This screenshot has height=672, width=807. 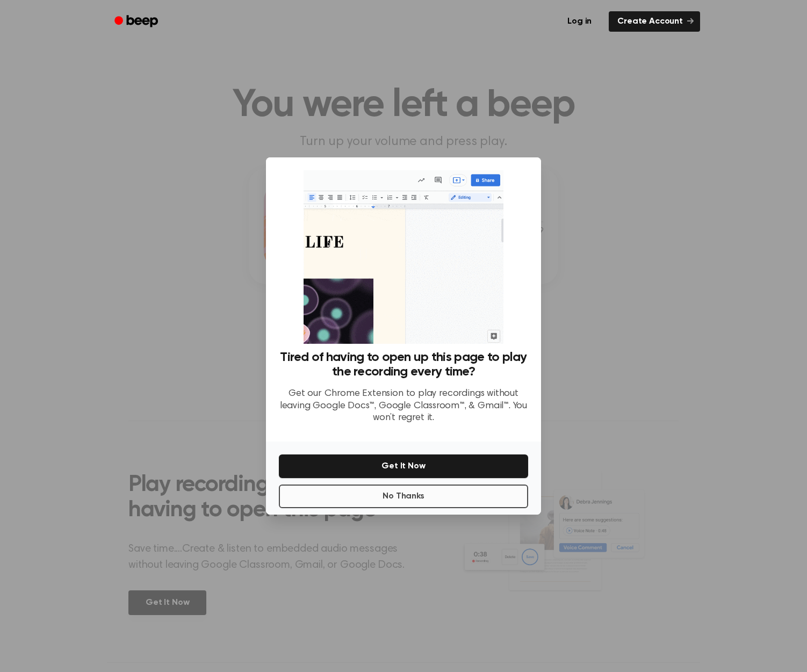 What do you see at coordinates (404, 406) in the screenshot?
I see `p: Get our Chrome Extension to play recordings without leaving Google Docs™, Google Classroom™, & Gm...` at bounding box center [404, 406].